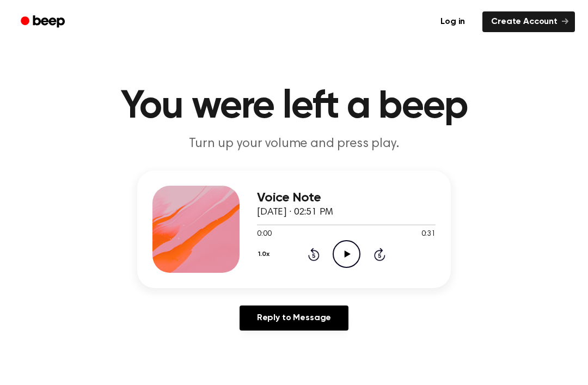  I want to click on span: 0:00, so click(264, 234).